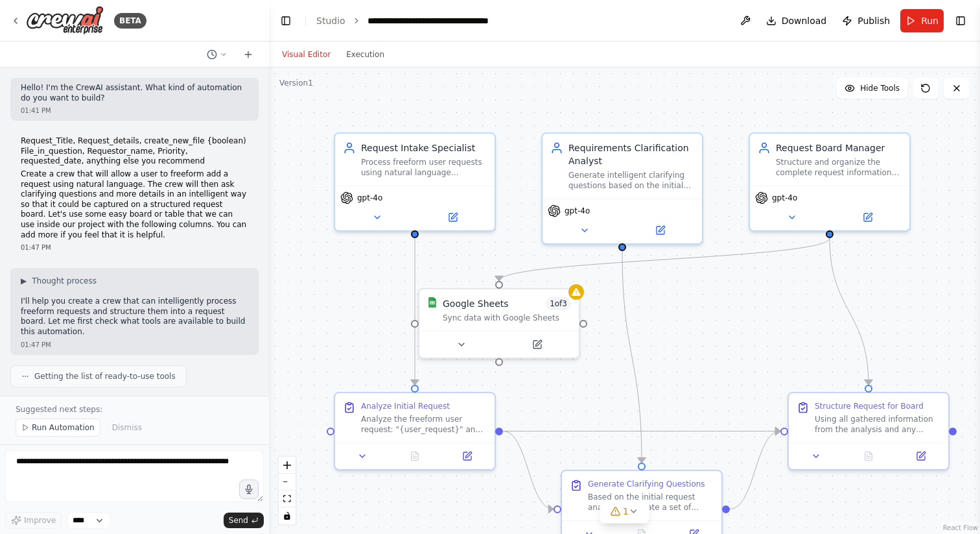  What do you see at coordinates (134, 110) in the screenshot?
I see `div: 01:41 PM` at bounding box center [134, 110].